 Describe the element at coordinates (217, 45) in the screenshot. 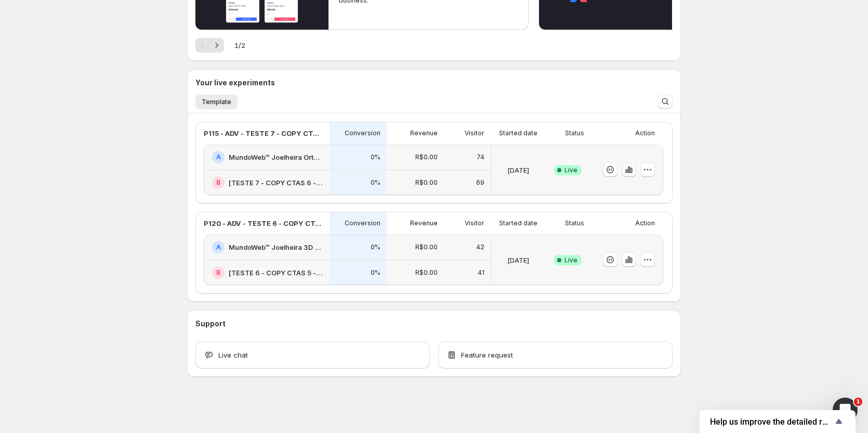

I see `button: Next` at that location.